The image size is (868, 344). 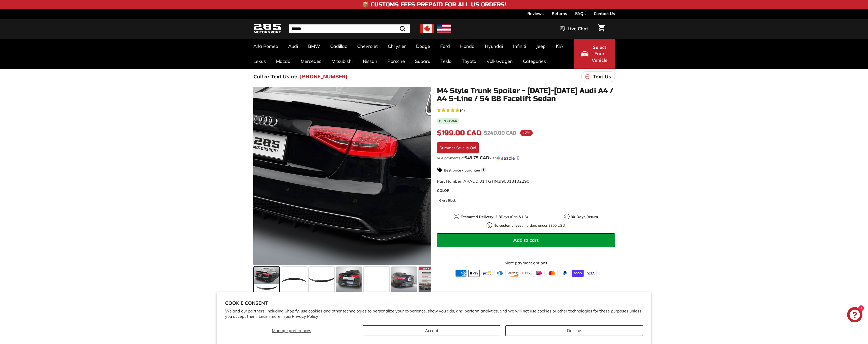 I want to click on p: on orders under $800 USD, so click(x=529, y=225).